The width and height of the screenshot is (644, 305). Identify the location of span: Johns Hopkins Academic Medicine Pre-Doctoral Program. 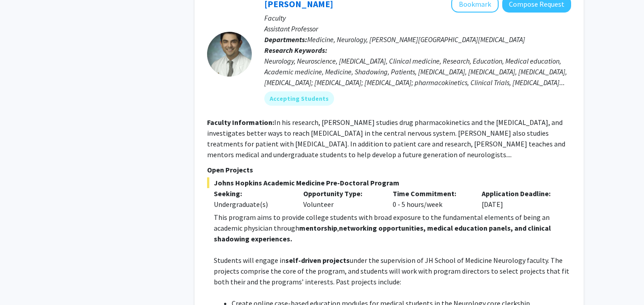
(389, 183).